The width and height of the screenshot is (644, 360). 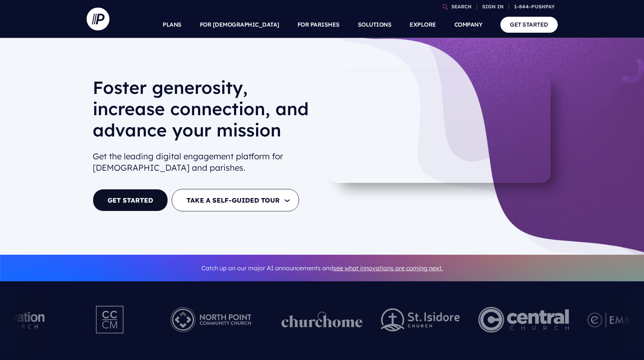 What do you see at coordinates (322, 268) in the screenshot?
I see `p: Catch up on our major AI announcements and` at bounding box center [322, 268].